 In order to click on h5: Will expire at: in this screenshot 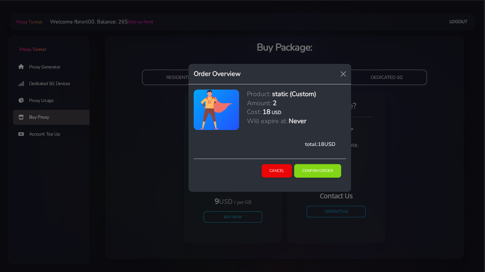, I will do `click(267, 121)`.